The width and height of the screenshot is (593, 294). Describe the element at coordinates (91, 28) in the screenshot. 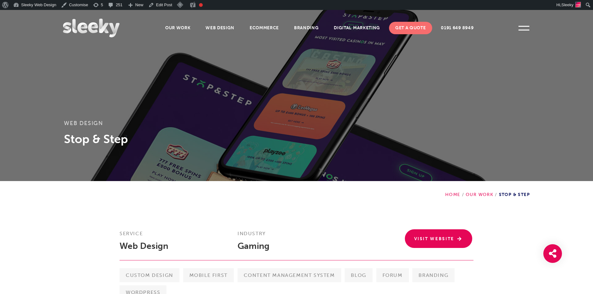

I see `img: Sleeky Web Design Newcastle` at that location.